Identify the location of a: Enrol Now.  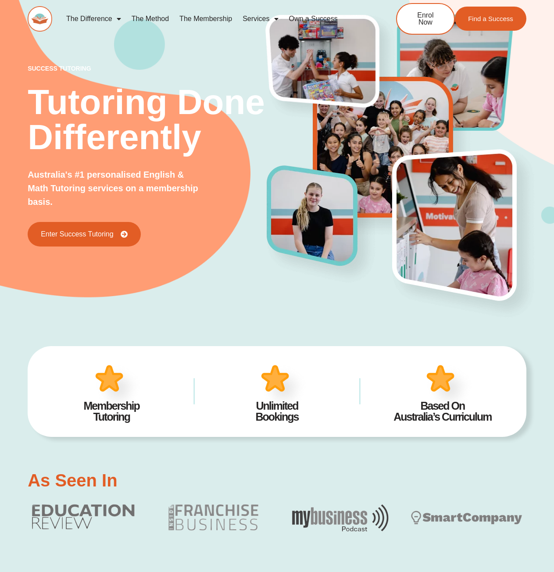
(426, 19).